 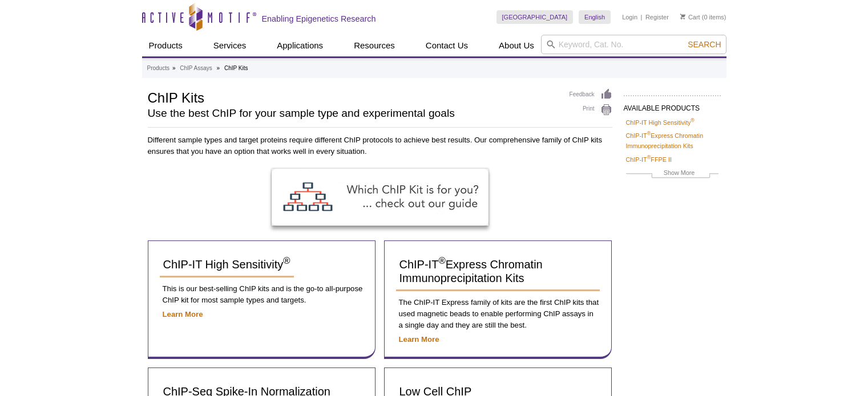 I want to click on span: Search, so click(x=704, y=45).